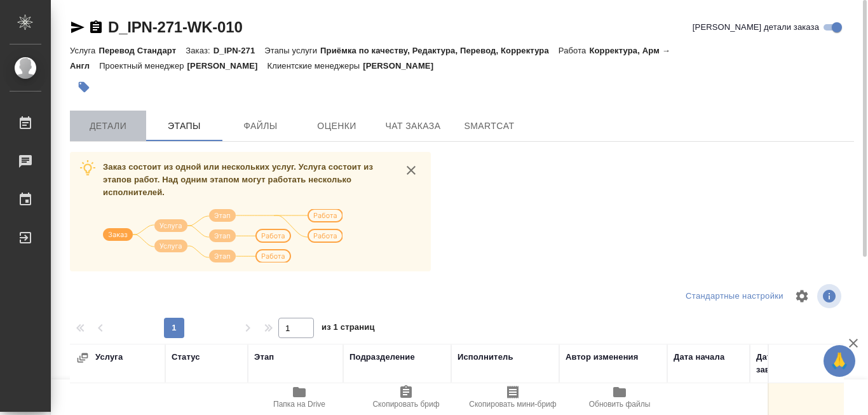 This screenshot has height=415, width=868. Describe the element at coordinates (348, 328) in the screenshot. I see `span: из 1 страниц` at that location.